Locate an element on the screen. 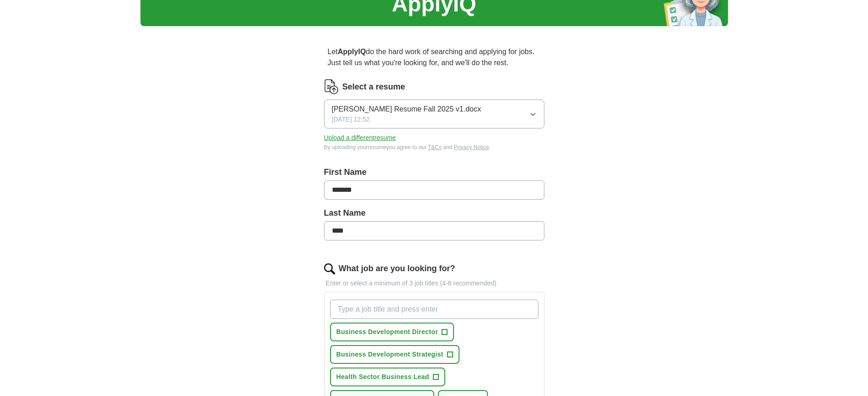  strong: ApplyIQ is located at coordinates (352, 52).